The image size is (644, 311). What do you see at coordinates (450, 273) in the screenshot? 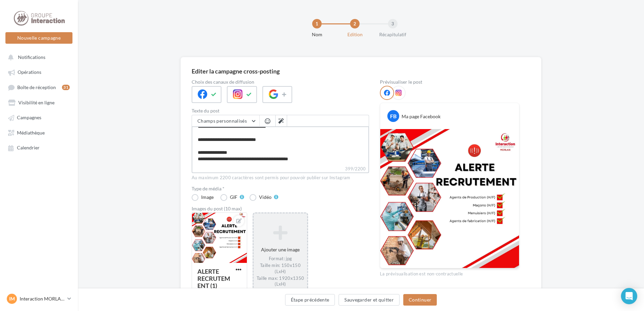
I see `div: La prévisualisation est non-contractuelle` at bounding box center [450, 273].